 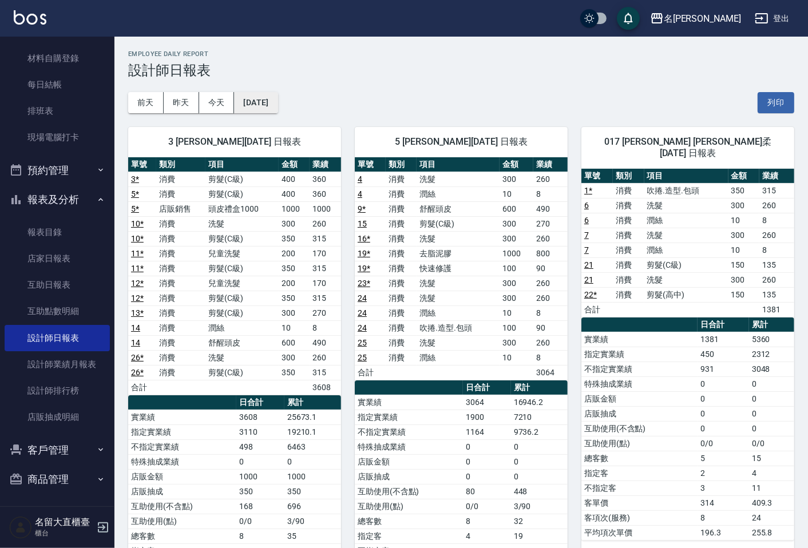 I want to click on td: 吹捲.造型.包頭, so click(x=458, y=328).